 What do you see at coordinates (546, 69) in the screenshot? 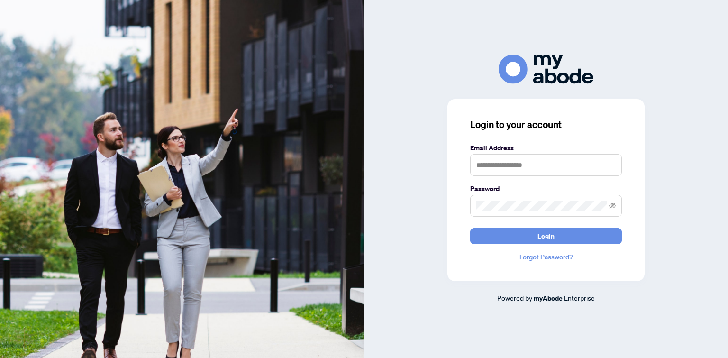
I see `img: ma-logo` at bounding box center [546, 69].